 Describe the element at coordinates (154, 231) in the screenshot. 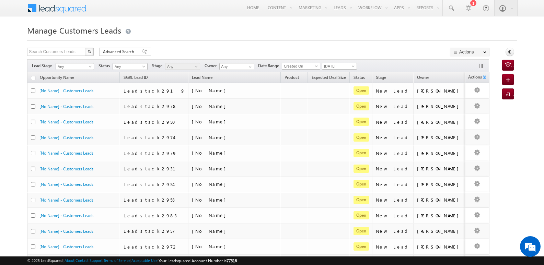

I see `div: Leadstack2957` at that location.